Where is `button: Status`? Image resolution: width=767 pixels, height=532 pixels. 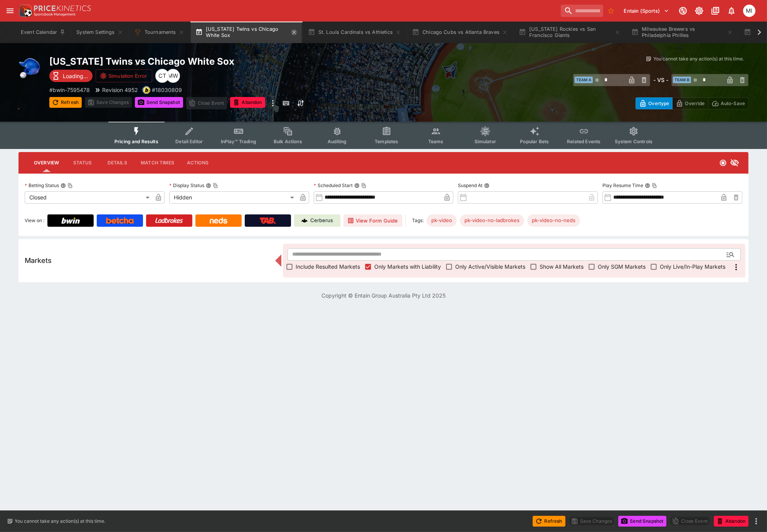
button: Status is located at coordinates (82, 163).